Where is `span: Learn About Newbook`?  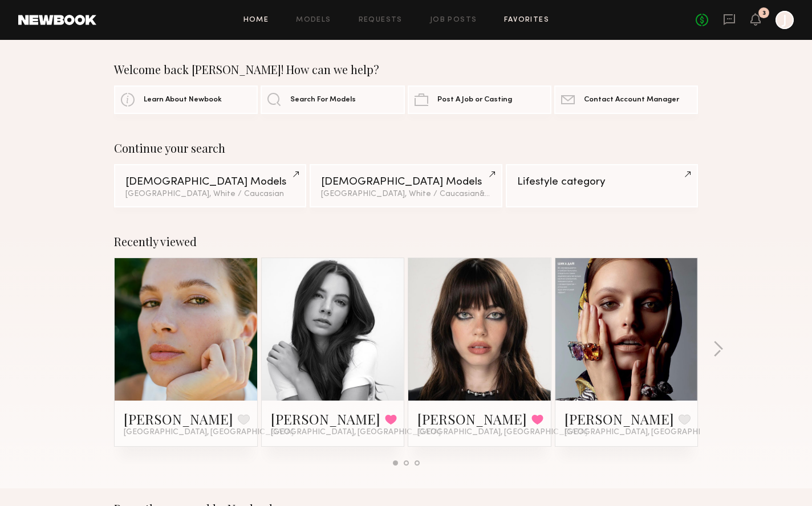
span: Learn About Newbook is located at coordinates (182, 100).